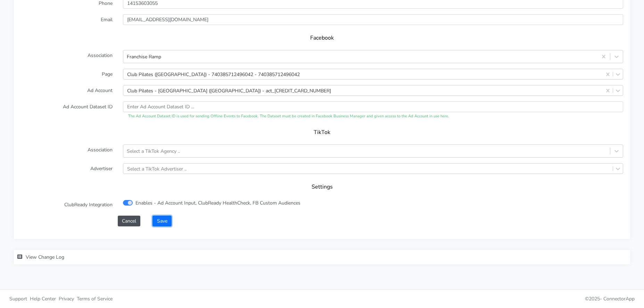 This screenshot has height=308, width=644. What do you see at coordinates (322, 38) in the screenshot?
I see `h5: Facebook` at bounding box center [322, 38].